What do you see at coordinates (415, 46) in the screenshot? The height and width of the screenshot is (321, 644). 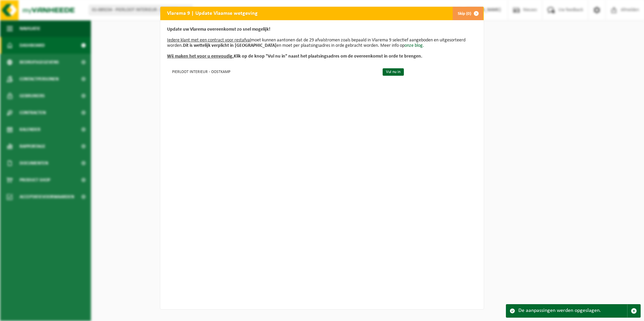 I see `a: onze blog.` at bounding box center [415, 46].